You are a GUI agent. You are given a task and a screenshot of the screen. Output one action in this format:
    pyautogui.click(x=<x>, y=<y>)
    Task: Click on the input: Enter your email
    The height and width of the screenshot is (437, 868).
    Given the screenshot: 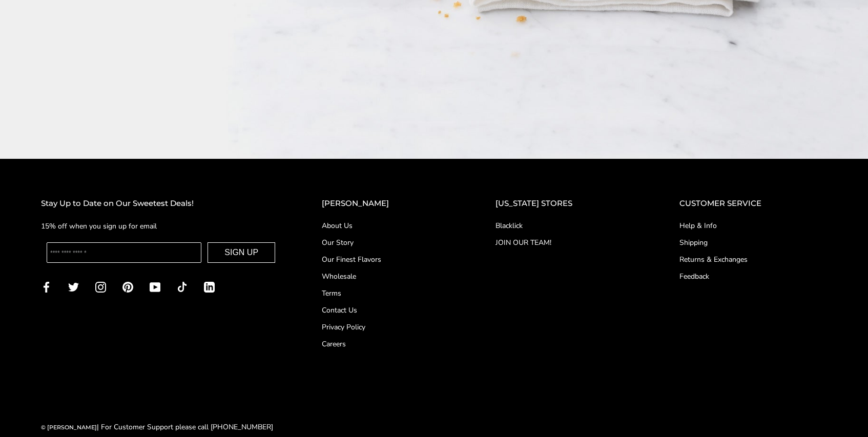 What is the action you would take?
    pyautogui.click(x=124, y=253)
    